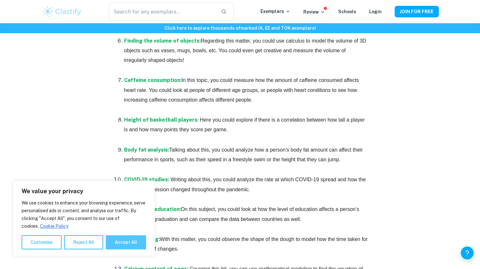  What do you see at coordinates (162, 41) in the screenshot?
I see `a: Finding the volume of objects:` at bounding box center [162, 41].